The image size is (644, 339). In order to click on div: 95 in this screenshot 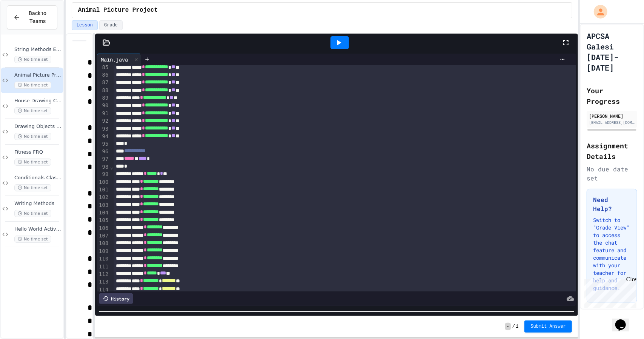, I will do `click(103, 144)`.